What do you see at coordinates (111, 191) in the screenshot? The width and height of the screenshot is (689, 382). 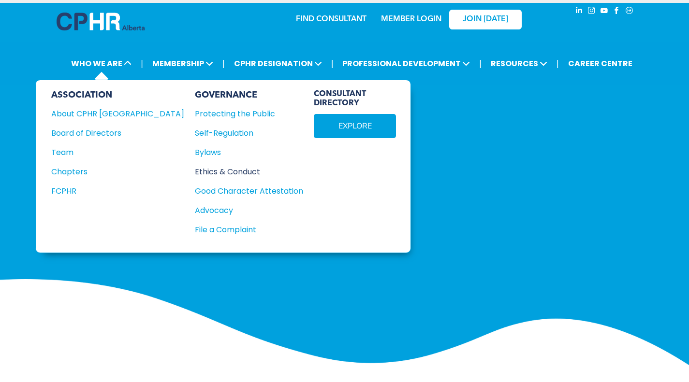 I see `div: FCPHR` at bounding box center [111, 191].